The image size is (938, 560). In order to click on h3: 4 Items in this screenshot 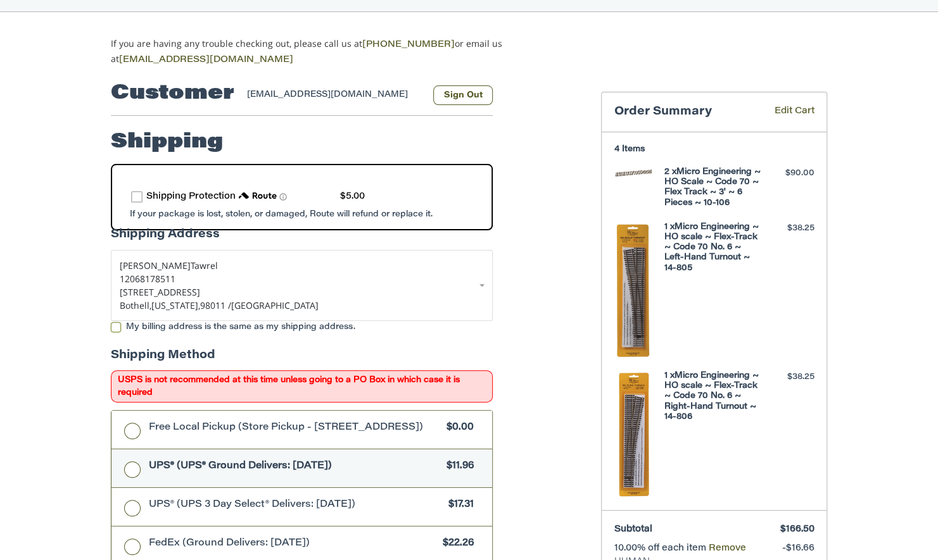, I will do `click(714, 149)`.